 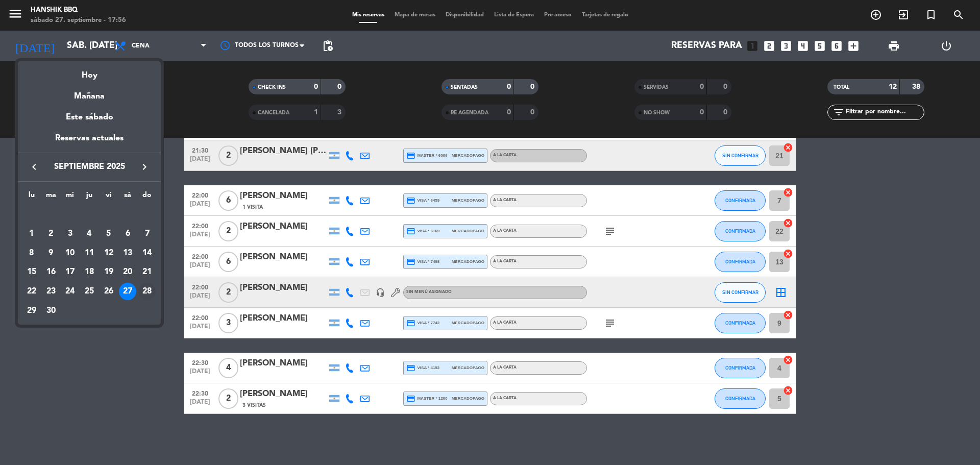 What do you see at coordinates (109, 292) in the screenshot?
I see `td: 26 de septiembre de 2025` at bounding box center [109, 292].